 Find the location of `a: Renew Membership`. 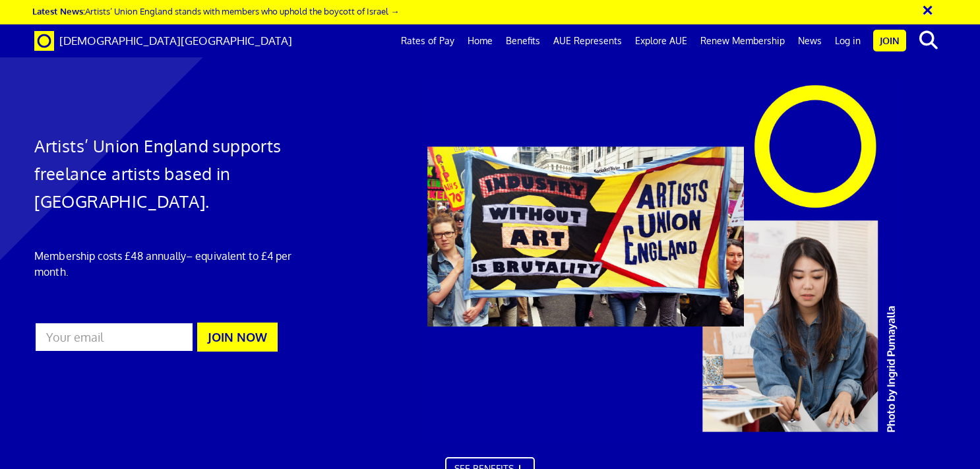

a: Renew Membership is located at coordinates (742, 41).